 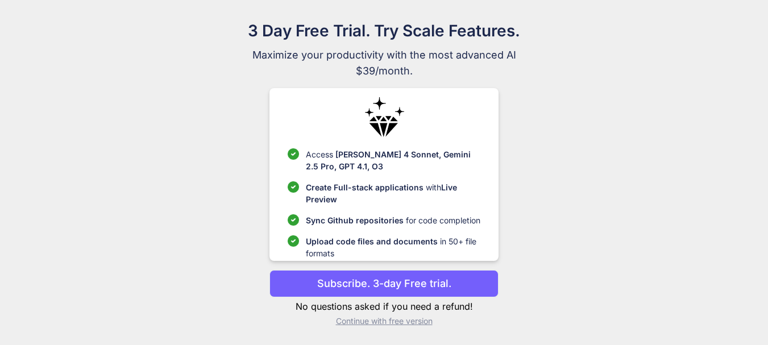 I want to click on p: with, so click(x=393, y=193).